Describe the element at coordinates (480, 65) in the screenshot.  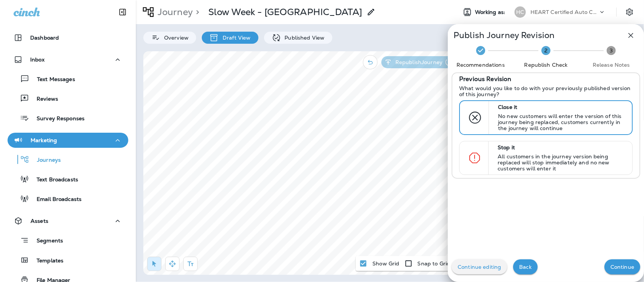
I see `span: Recommendations` at that location.